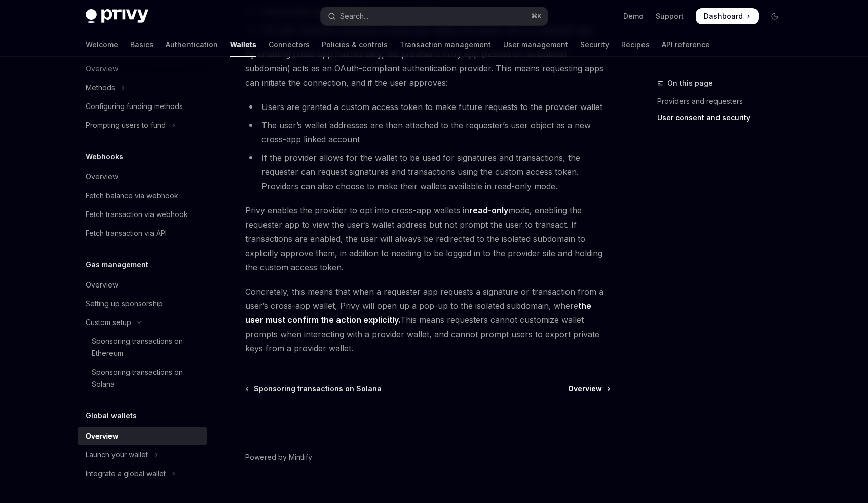  I want to click on button: Toggle dark mode, so click(775, 16).